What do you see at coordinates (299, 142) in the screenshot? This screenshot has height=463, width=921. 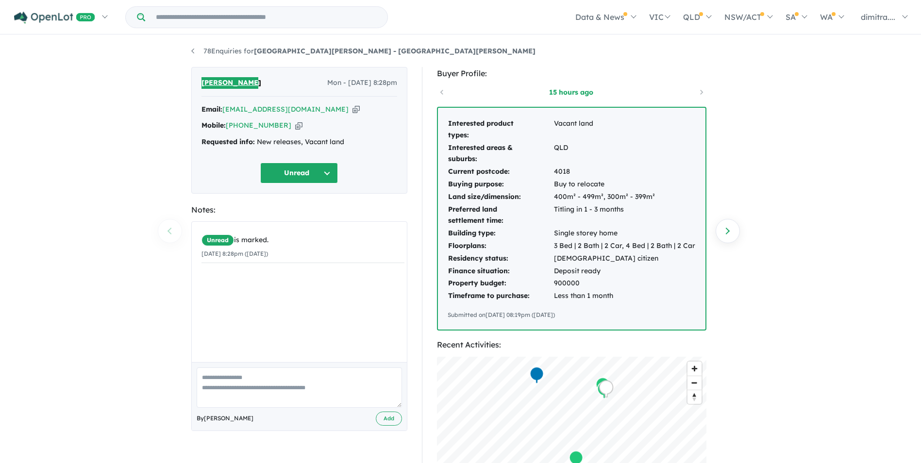 I see `div: New releases, Vacant land` at bounding box center [299, 142].